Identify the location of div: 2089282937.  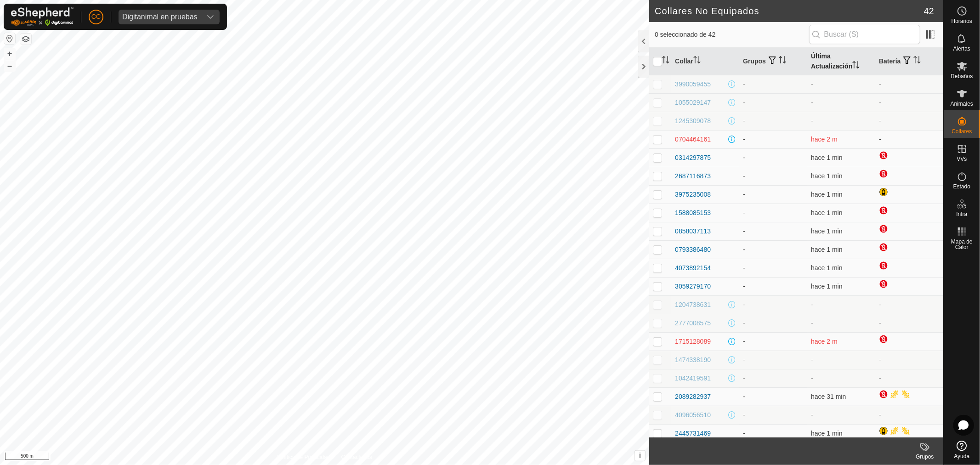
(693, 397).